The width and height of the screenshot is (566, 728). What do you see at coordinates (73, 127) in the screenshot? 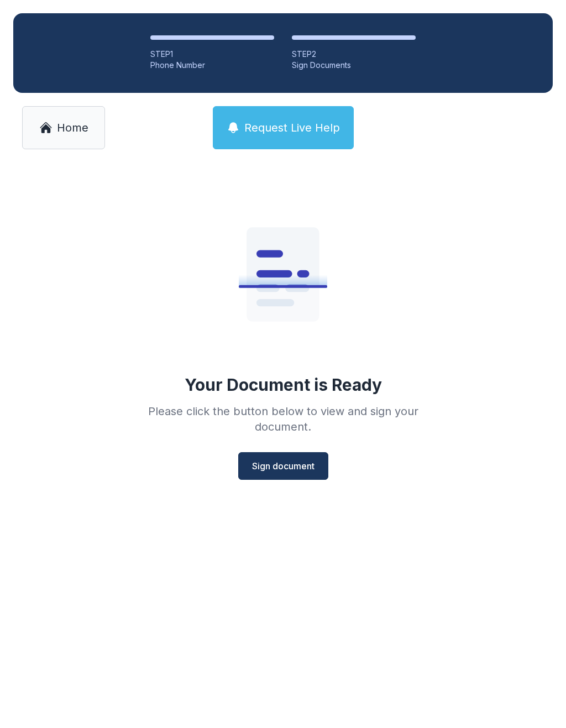
I see `span: Home` at bounding box center [73, 127].